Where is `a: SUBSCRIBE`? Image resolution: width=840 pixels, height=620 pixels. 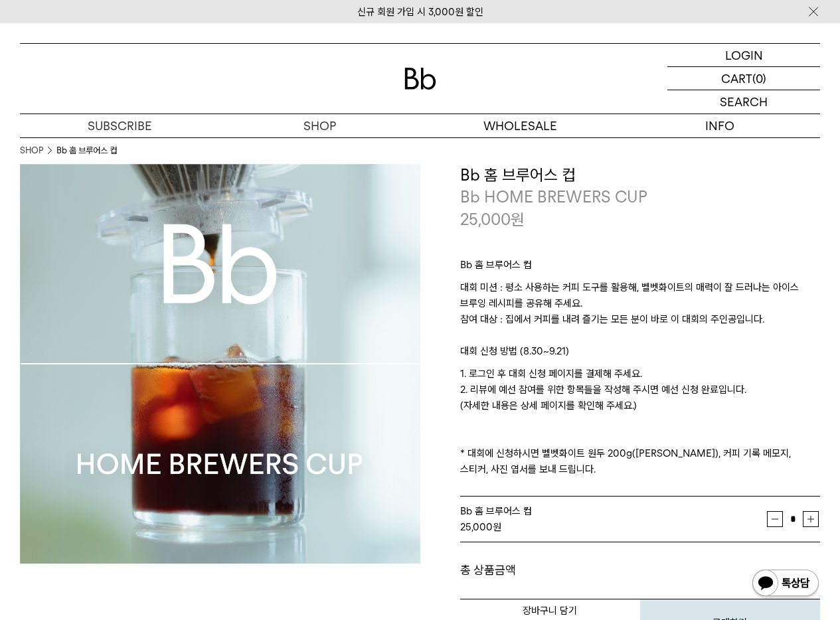 a: SUBSCRIBE is located at coordinates (119, 126).